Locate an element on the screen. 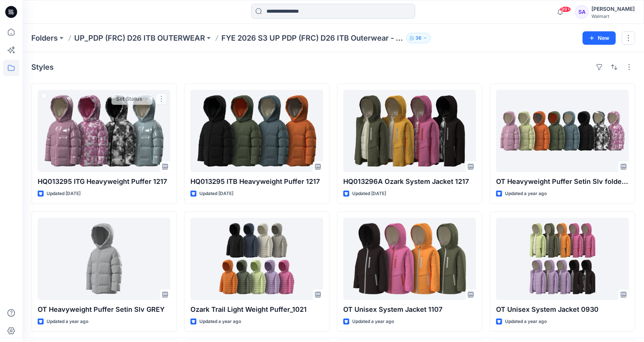 Image resolution: width=644 pixels, height=342 pixels. div: Walmart is located at coordinates (613, 16).